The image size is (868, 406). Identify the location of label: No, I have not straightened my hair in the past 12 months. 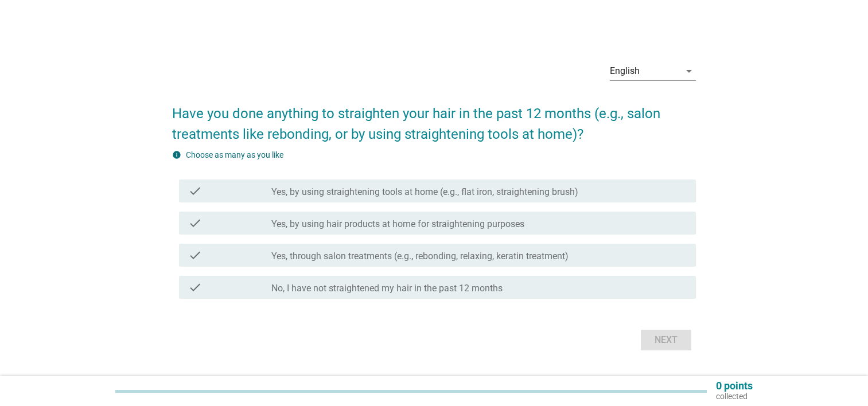
(387, 289).